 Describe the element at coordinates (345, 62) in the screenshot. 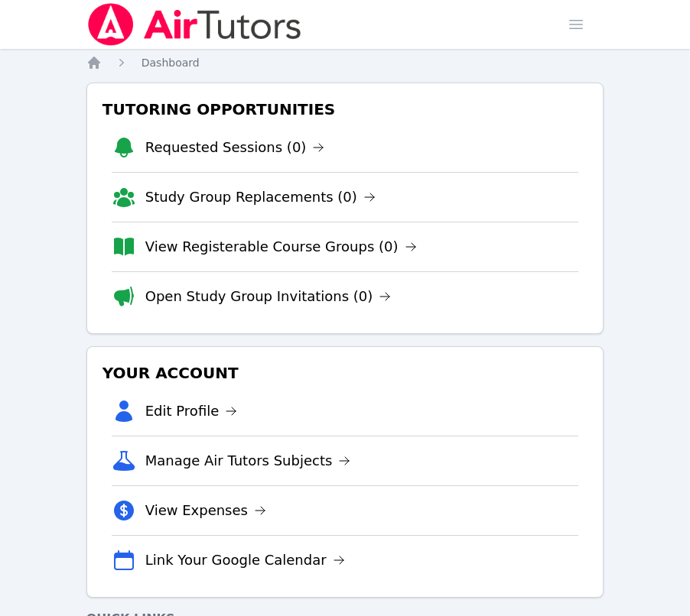

I see `nav: Breadcrumb` at that location.